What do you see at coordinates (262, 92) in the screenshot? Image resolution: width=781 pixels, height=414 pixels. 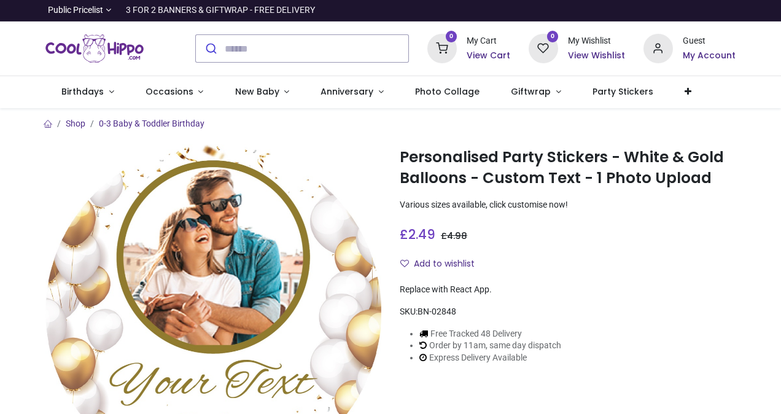 I see `a: New Baby` at bounding box center [262, 92].